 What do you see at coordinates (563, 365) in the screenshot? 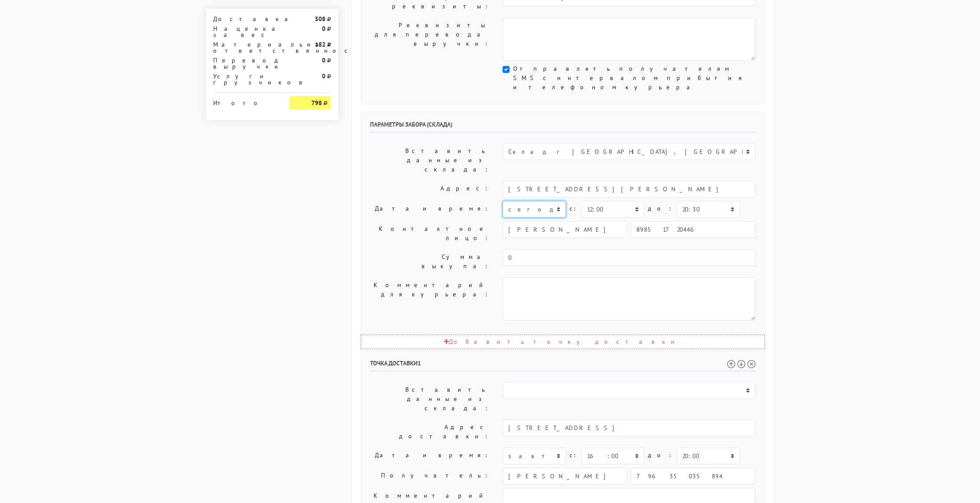
I see `h6: Точка доставки` at bounding box center [563, 365].